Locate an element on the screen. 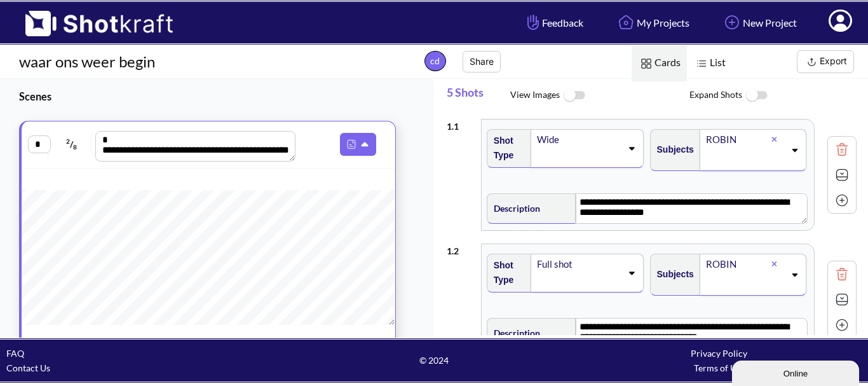 Image resolution: width=868 pixels, height=386 pixels. a: My Projects is located at coordinates (652, 22).